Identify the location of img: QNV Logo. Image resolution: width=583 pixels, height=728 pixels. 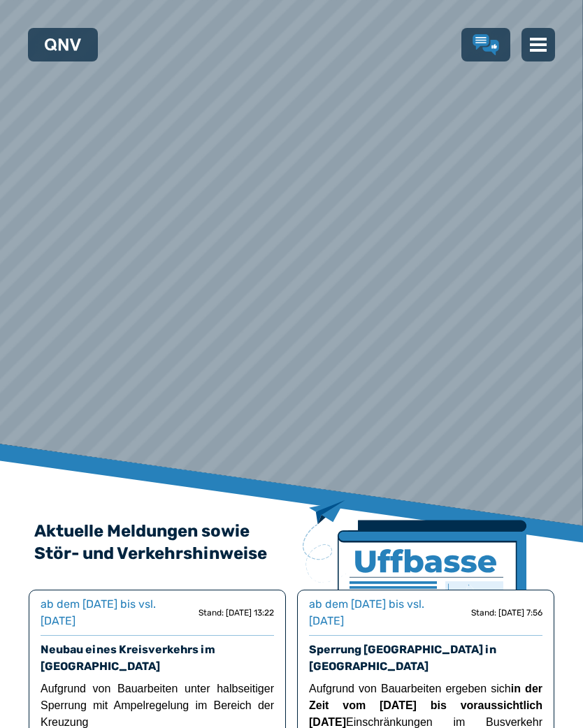
(63, 44).